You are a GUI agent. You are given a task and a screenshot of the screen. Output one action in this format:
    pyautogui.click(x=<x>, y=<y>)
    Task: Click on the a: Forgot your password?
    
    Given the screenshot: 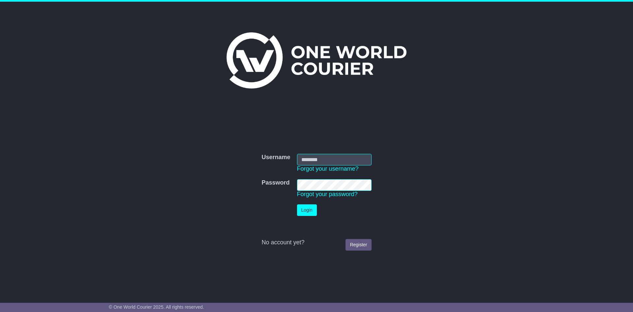 What is the action you would take?
    pyautogui.click(x=327, y=194)
    